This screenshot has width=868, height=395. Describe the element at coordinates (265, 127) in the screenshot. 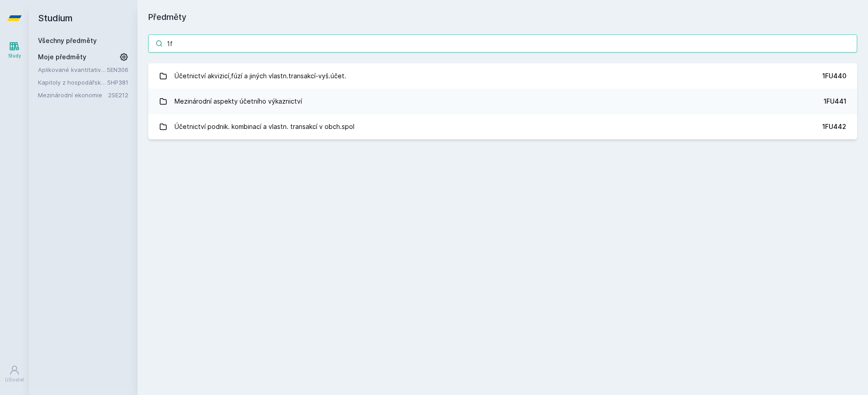

I see `div: Účetnictví podnik. kombinací a vlastn. transakcí v obch.spol` at that location.